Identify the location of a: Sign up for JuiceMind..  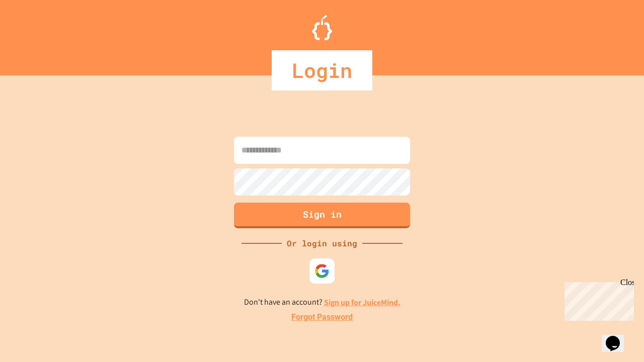
(362, 302).